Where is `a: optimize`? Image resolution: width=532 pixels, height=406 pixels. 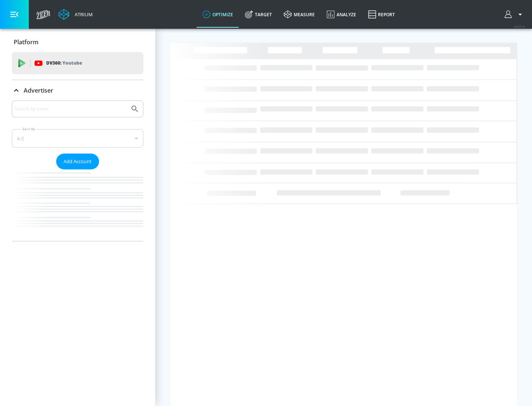
a: optimize is located at coordinates (217, 14).